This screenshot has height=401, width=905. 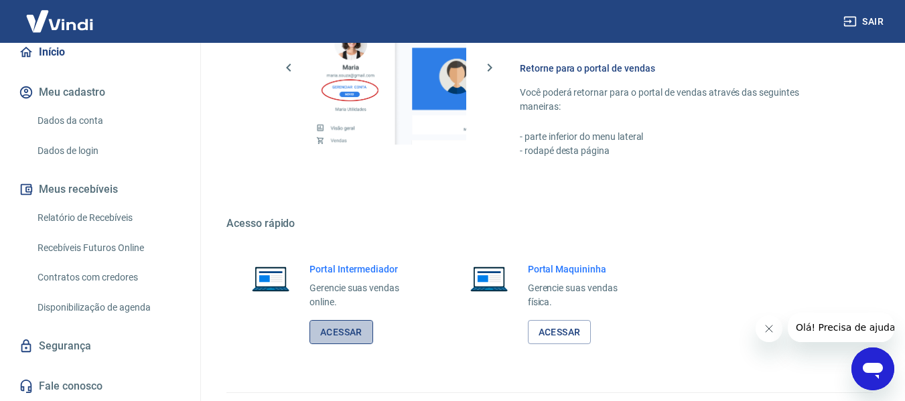 I want to click on p: Gerencie suas vendas física., so click(x=583, y=295).